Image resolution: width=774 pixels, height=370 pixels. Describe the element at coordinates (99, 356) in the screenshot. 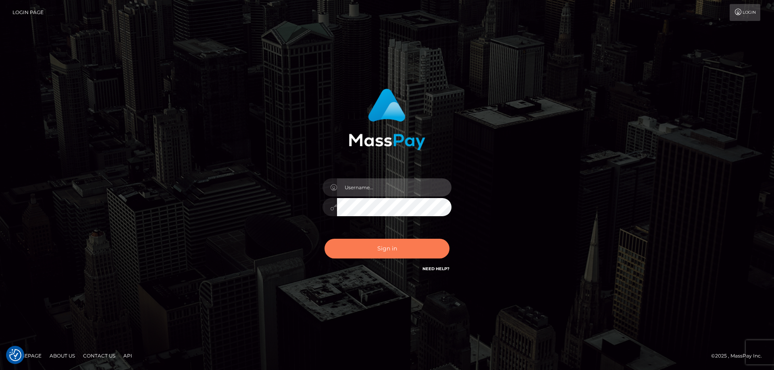

I see `a: Contact Us` at that location.